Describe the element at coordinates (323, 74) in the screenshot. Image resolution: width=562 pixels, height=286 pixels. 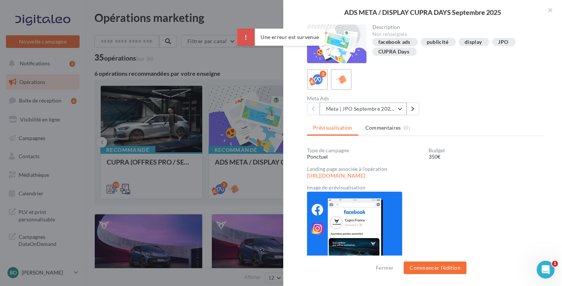
I see `div: 2` at that location.